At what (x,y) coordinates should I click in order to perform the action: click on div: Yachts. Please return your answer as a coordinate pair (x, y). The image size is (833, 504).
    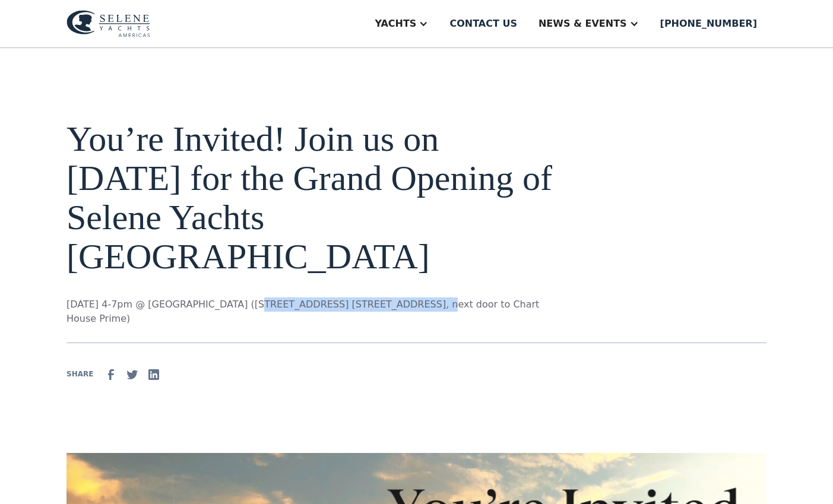
    Looking at the image, I should click on (395, 24).